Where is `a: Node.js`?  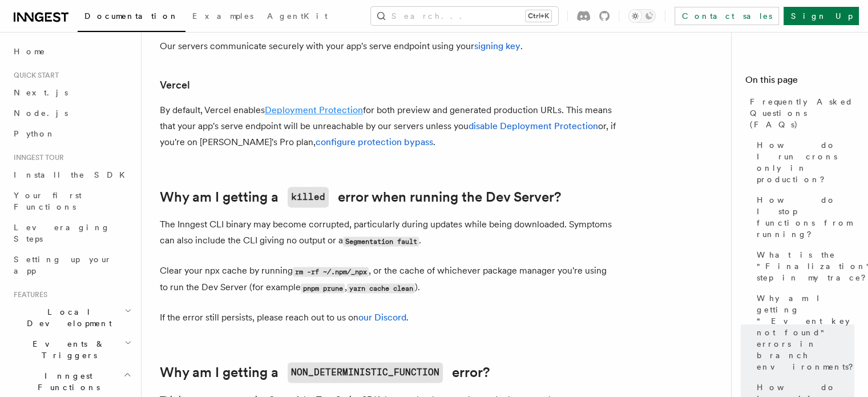 a: Node.js is located at coordinates (71, 113).